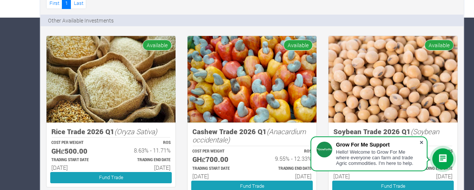 The height and width of the screenshot is (190, 474). What do you see at coordinates (219, 159) in the screenshot?
I see `h5: GHȼ700.00` at bounding box center [219, 159].